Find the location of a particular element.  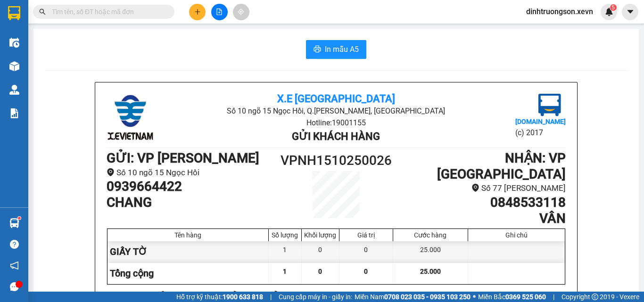

li: Số 10 ngõ 15 Ngọc Hồi is located at coordinates (192, 172).